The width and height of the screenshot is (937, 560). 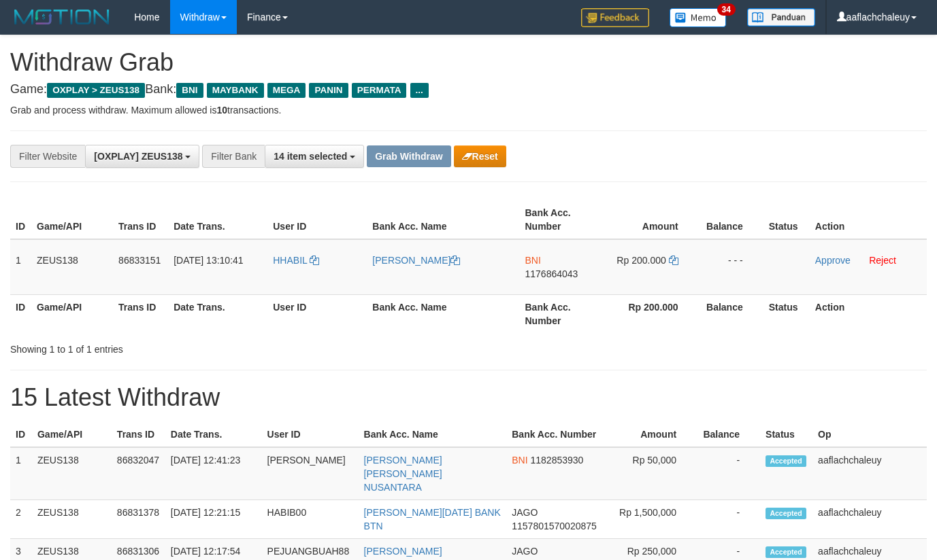 I want to click on span: Rp 200.000, so click(x=641, y=260).